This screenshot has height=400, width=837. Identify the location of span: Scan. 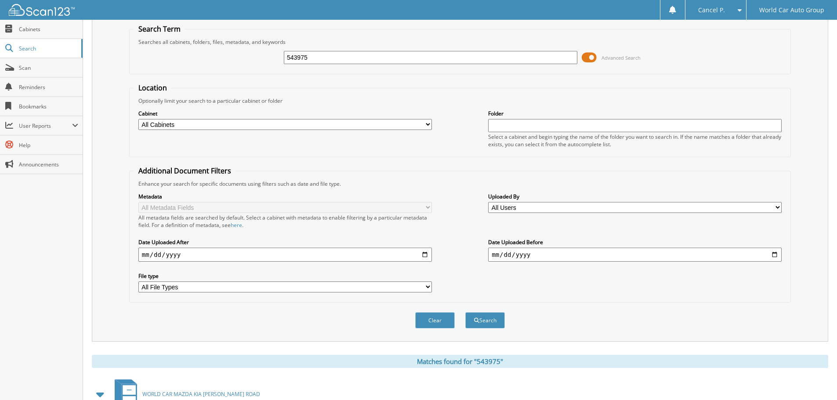
(48, 68).